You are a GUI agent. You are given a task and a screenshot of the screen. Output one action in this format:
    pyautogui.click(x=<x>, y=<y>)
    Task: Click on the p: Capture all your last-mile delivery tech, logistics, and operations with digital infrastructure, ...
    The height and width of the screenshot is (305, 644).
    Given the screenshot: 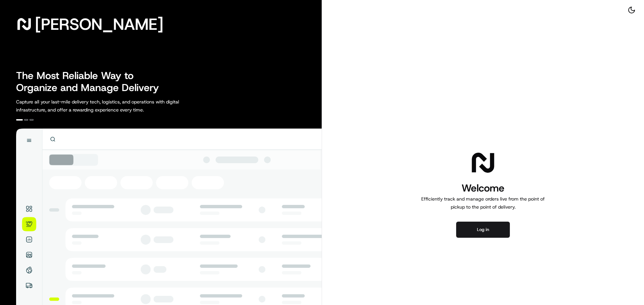 What is the action you would take?
    pyautogui.click(x=113, y=106)
    